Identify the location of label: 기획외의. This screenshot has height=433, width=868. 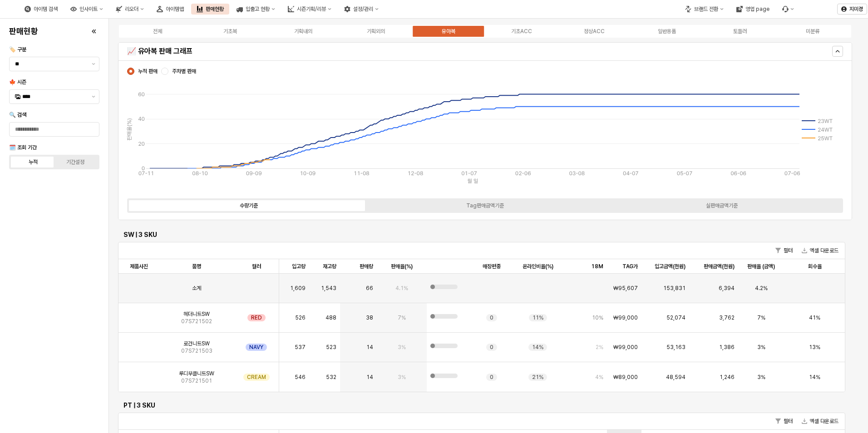
(376, 31).